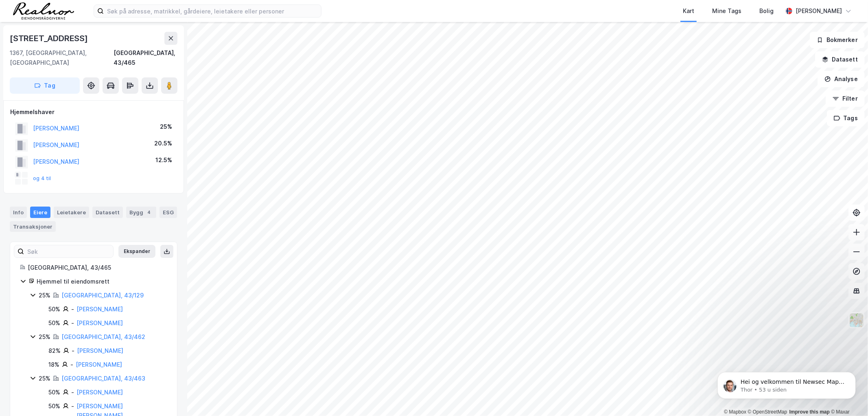  What do you see at coordinates (137, 251) in the screenshot?
I see `button: Ekspander` at bounding box center [137, 251].